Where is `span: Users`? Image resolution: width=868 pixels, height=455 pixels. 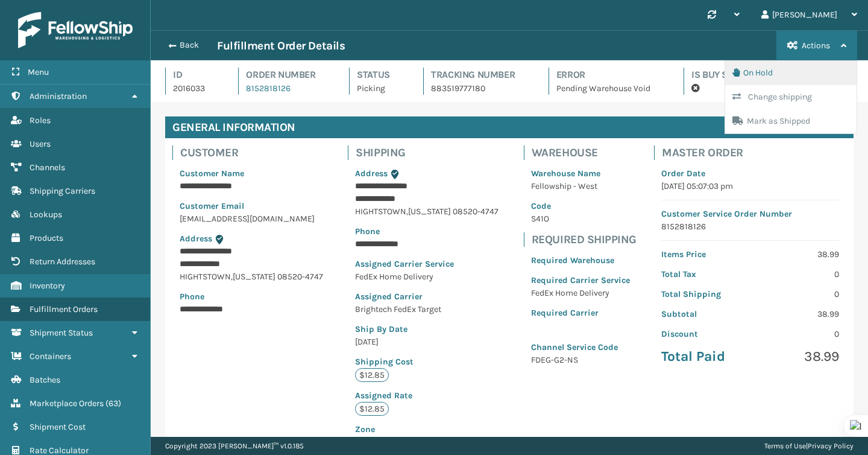 span: Users is located at coordinates (40, 144).